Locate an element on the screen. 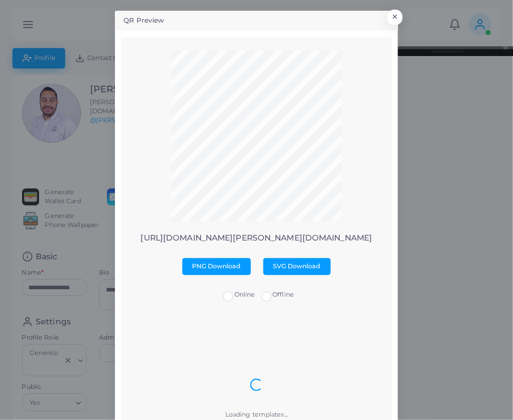 This screenshot has width=513, height=420. p: Loading templates... is located at coordinates (257, 415).